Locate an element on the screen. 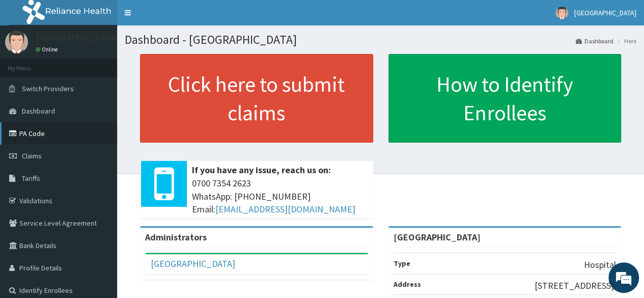  p: Hospital is located at coordinates (600, 265).